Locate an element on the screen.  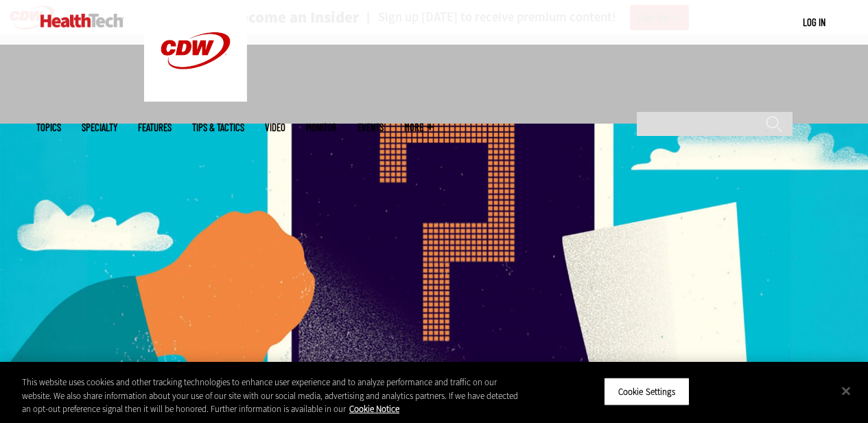
a: Events is located at coordinates (371, 127).